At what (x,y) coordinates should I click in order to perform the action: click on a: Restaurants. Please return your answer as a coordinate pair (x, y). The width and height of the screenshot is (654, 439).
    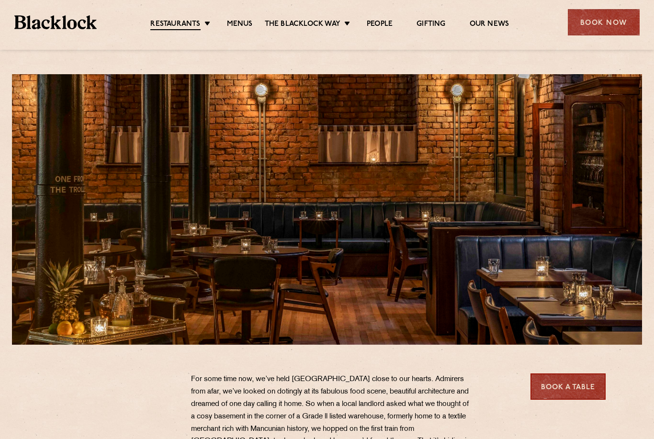
    Looking at the image, I should click on (175, 25).